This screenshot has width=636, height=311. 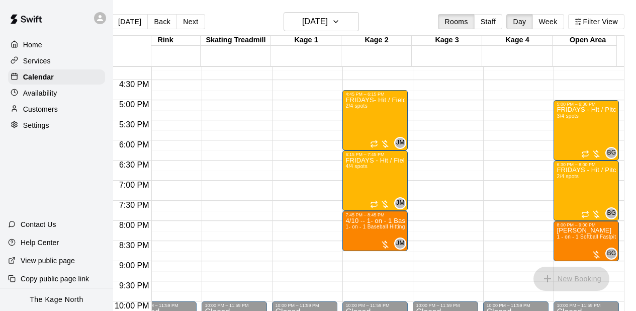 I want to click on p: Home, so click(x=33, y=45).